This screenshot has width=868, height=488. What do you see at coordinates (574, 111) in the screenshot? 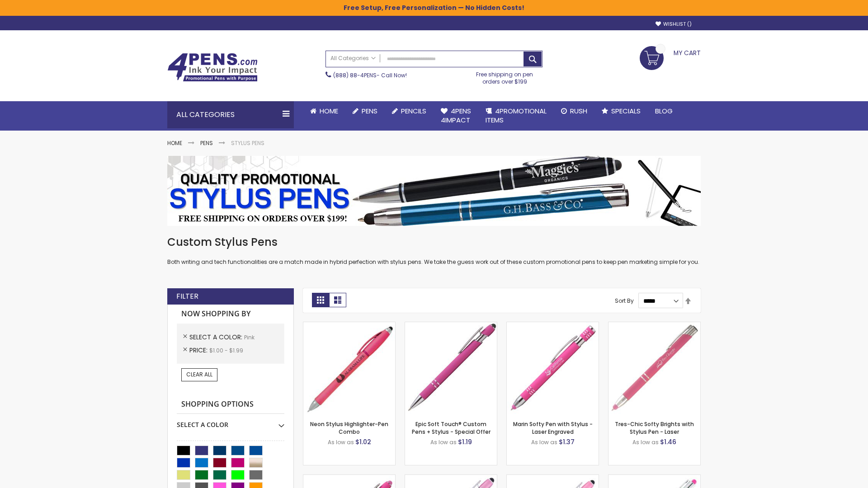
I see `a: Rush` at bounding box center [574, 111].